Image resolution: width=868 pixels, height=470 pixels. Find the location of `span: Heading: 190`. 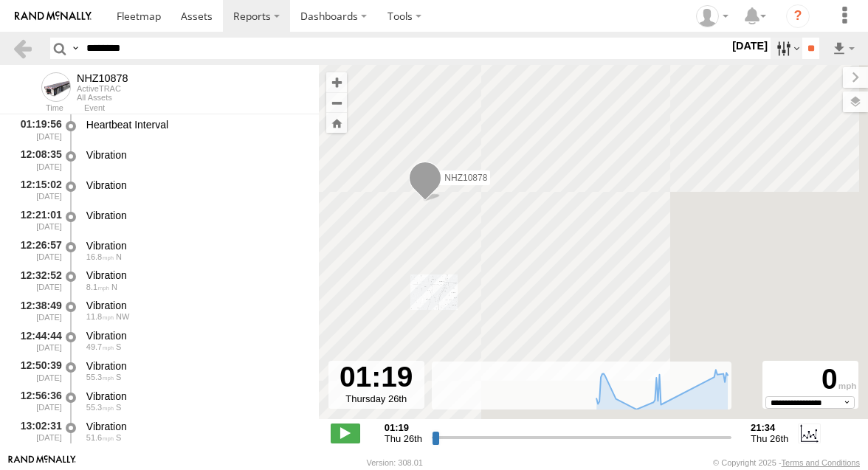

span: Heading: 190 is located at coordinates (118, 347).